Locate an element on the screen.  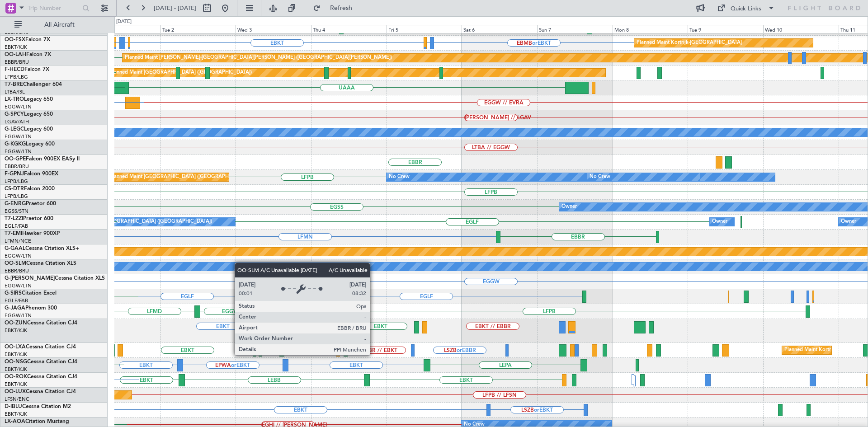
span: OO-LUX is located at coordinates (15, 392).